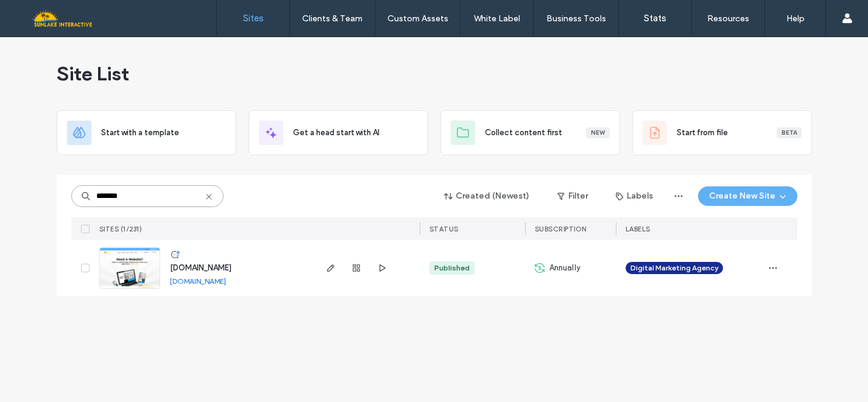 The image size is (868, 402). Describe the element at coordinates (452, 268) in the screenshot. I see `div: Published` at that location.